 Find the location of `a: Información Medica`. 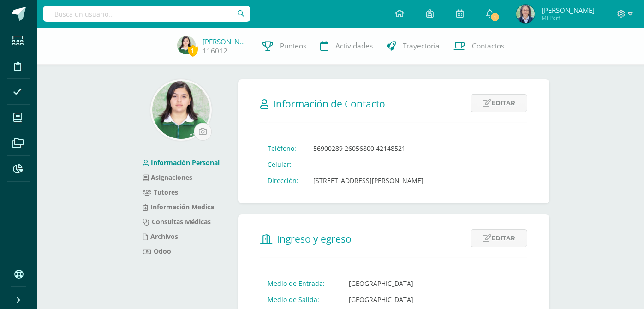

a: Información Medica is located at coordinates (179, 207).